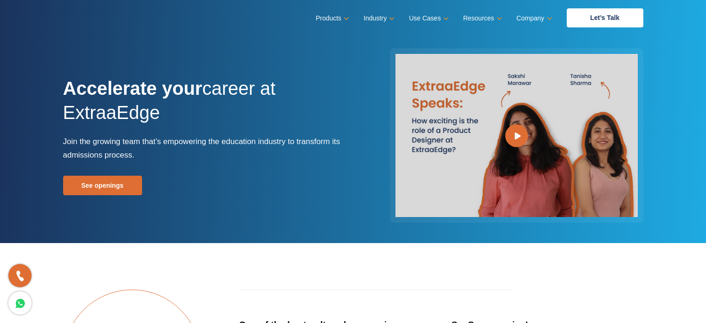  What do you see at coordinates (205, 105) in the screenshot?
I see `h1: career at ExtraaEdge` at bounding box center [205, 105].